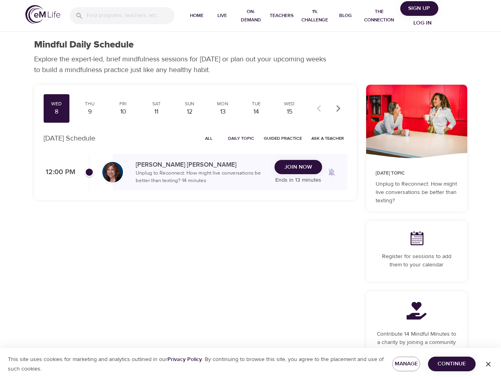 The height and width of the screenshot is (380, 501). Describe the element at coordinates (298, 167) in the screenshot. I see `button: Join Now` at that location.